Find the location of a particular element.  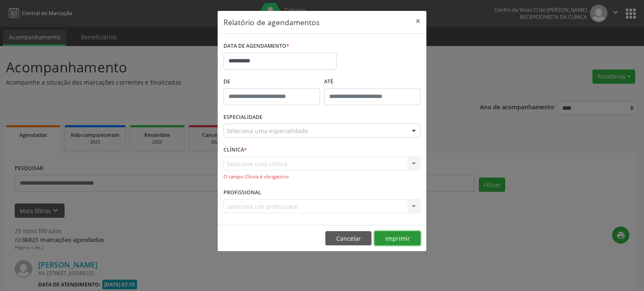

label: ESPECIALIDADE is located at coordinates (243, 117).